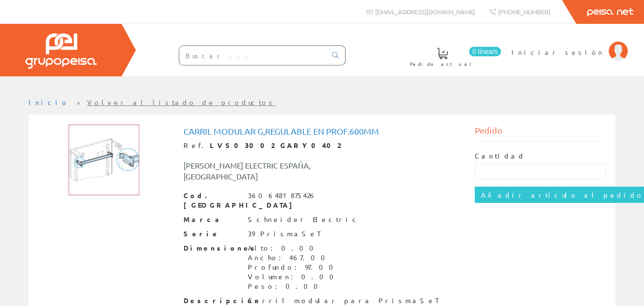  I want to click on div: Profundo: 97.00, so click(294, 267).